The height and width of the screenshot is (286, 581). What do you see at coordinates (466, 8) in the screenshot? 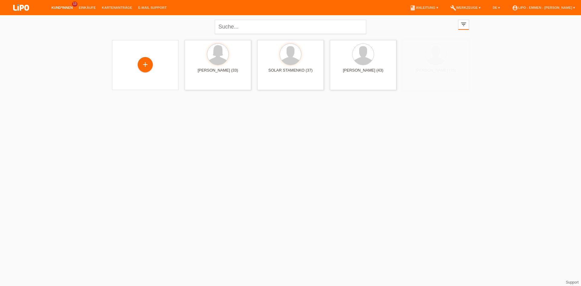
I see `a: buildWerkzeuge ▾` at bounding box center [466, 8].